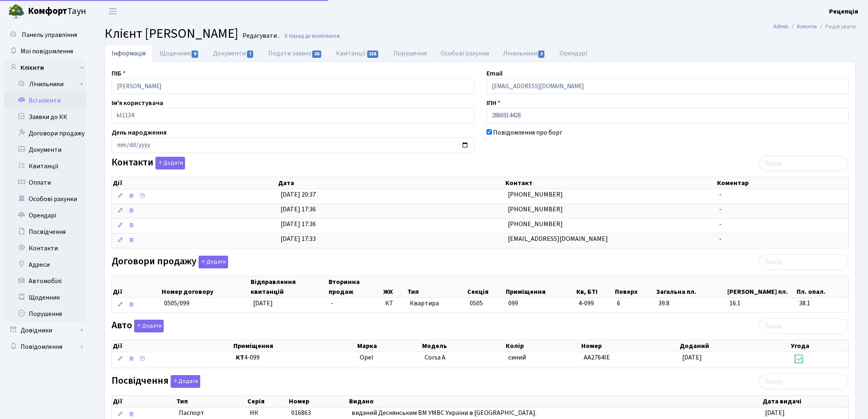 The height and width of the screenshot is (419, 868). I want to click on label: Ім'я користувача, so click(138, 103).